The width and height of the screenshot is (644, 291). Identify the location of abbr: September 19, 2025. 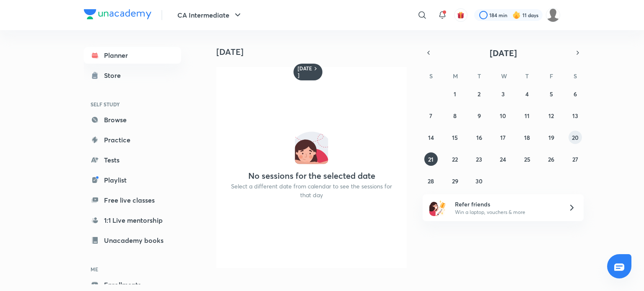
(551, 137).